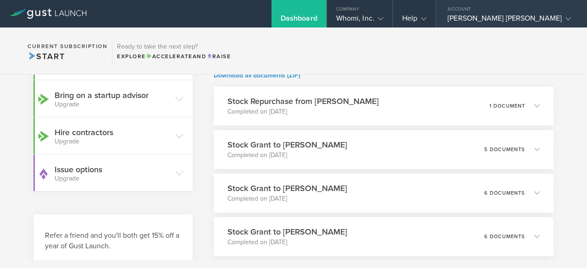  I want to click on span: Raise, so click(218, 56).